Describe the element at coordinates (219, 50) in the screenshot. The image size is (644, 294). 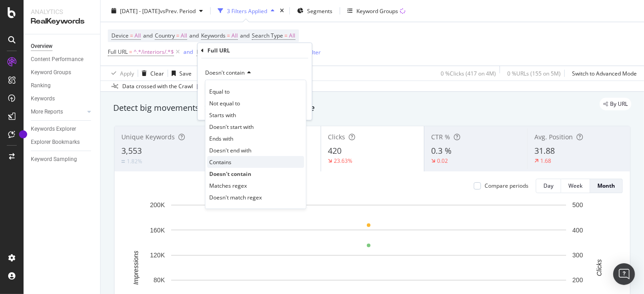
I see `div: Full URL` at that location.